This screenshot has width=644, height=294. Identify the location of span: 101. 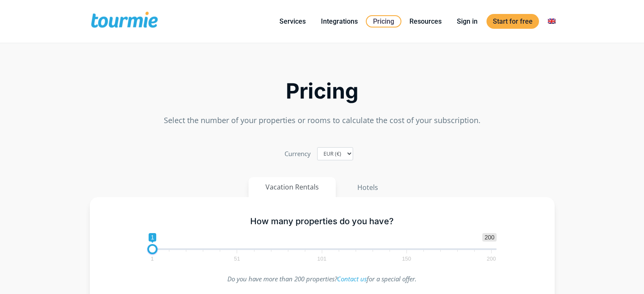
(322, 258).